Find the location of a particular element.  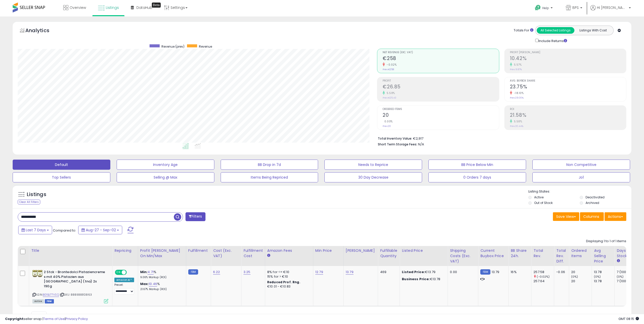

small: 0.00% is located at coordinates (388, 121).